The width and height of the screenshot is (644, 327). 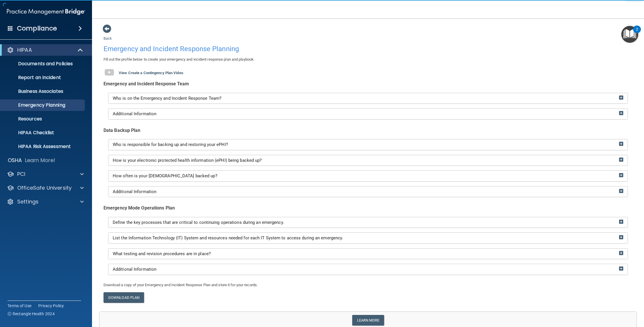 I want to click on div: 2, so click(x=637, y=33).